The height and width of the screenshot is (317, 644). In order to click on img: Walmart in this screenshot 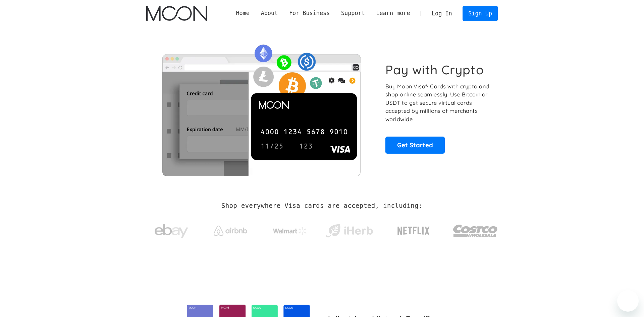, I will do `click(290, 231)`.